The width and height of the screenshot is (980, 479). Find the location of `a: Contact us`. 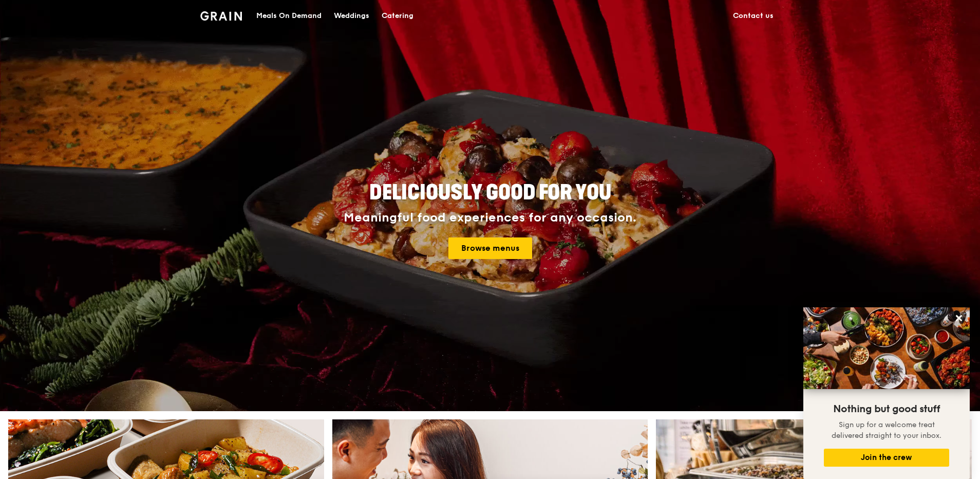

a: Contact us is located at coordinates (753, 16).